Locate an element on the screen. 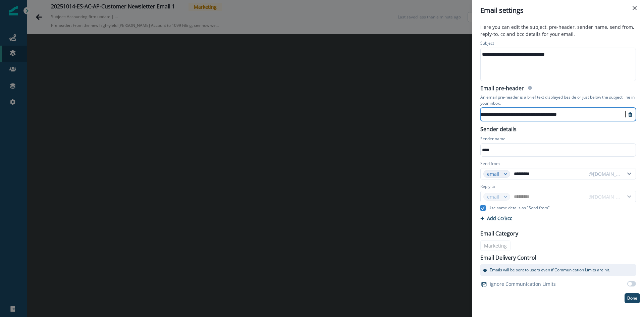  button: Add Cc/Bcc is located at coordinates (497, 218).